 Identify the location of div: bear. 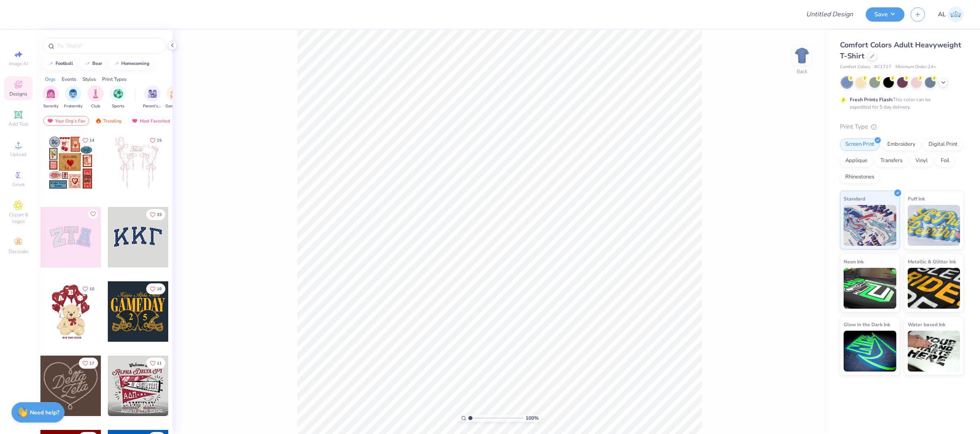
(97, 63).